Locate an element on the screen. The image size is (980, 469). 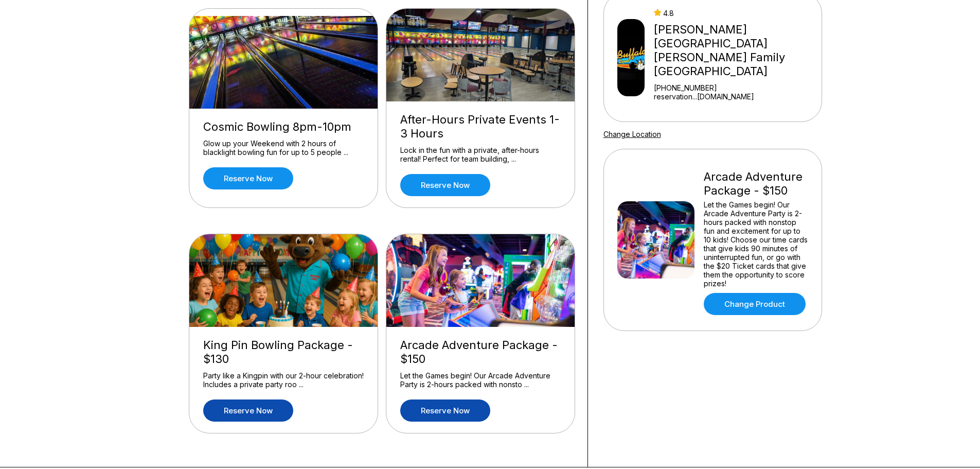
div: Party like a Kingpin with our 2-hour celebration! Includes a private party roo ... is located at coordinates (284, 380).